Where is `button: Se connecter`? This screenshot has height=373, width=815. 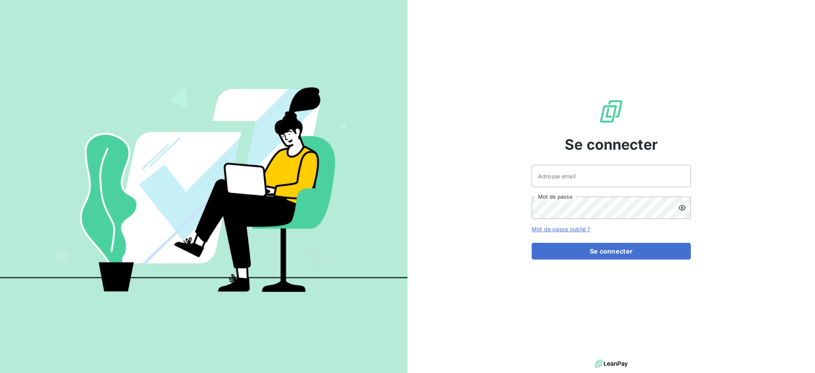
button: Se connecter is located at coordinates (611, 251).